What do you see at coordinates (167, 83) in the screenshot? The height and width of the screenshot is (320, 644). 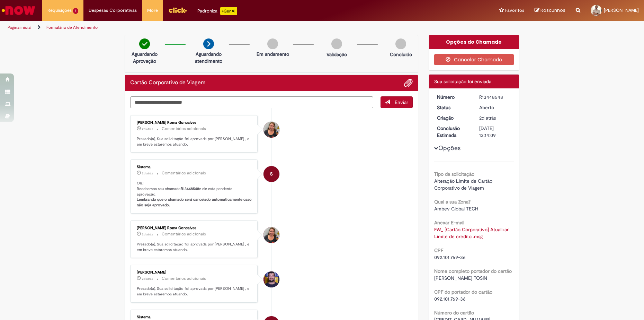 I see `h2: Cartão Corporativo de Viagem Histórico de tíquete` at bounding box center [167, 83].